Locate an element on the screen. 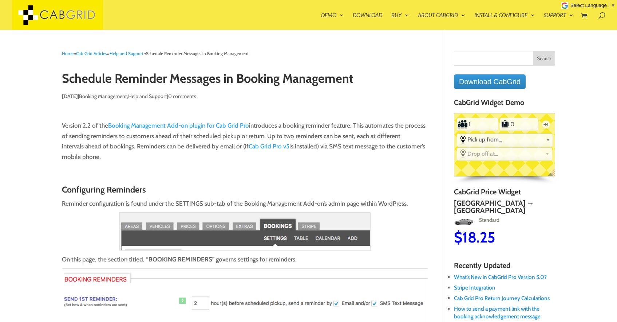 This screenshot has width=617, height=322. a: Cab Grid Pro v5 is located at coordinates (269, 146).